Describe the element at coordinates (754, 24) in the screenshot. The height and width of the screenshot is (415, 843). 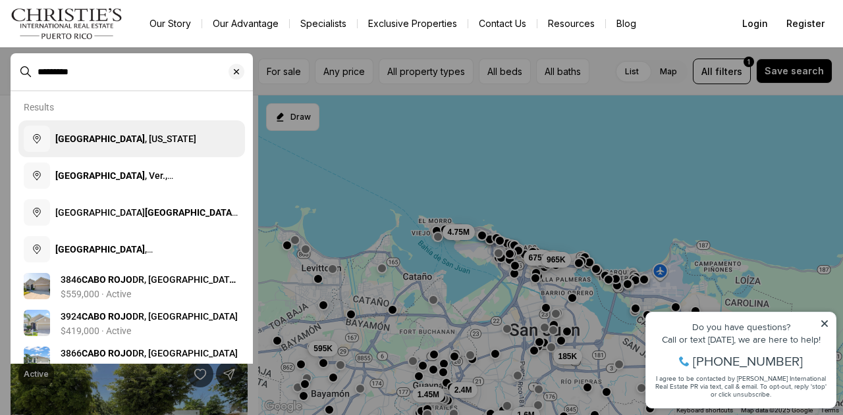
I see `button: Login` at that location.